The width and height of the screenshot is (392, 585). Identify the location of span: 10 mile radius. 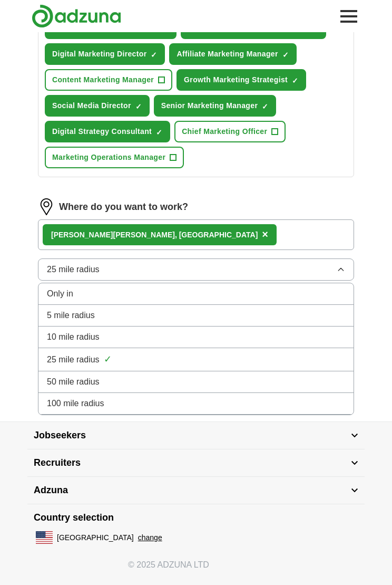
(73, 337).